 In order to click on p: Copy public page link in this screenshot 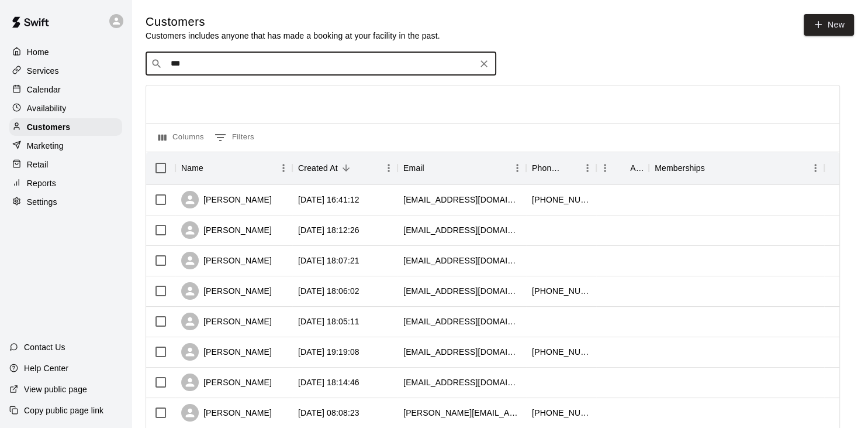, I will do `click(63, 410)`.